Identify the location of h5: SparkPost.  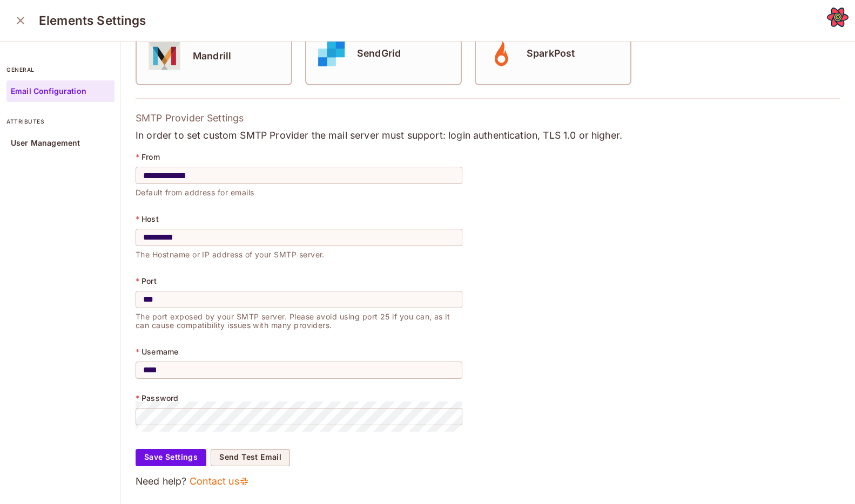
(550, 53).